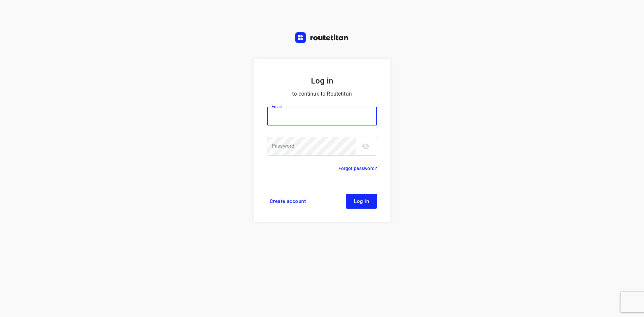 This screenshot has height=317, width=644. What do you see at coordinates (361, 201) in the screenshot?
I see `span: Log in` at bounding box center [361, 201].